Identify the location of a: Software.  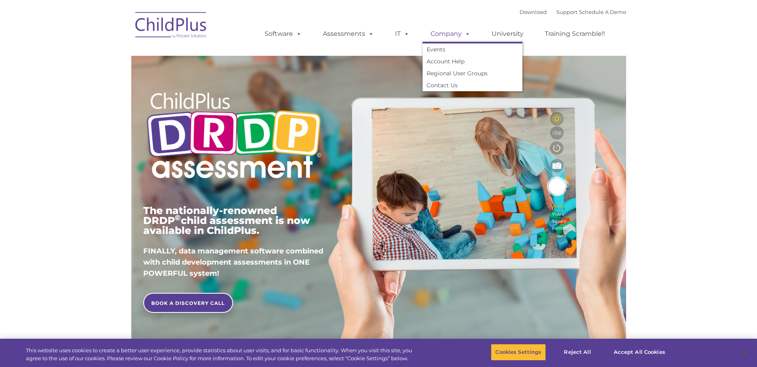
(283, 34).